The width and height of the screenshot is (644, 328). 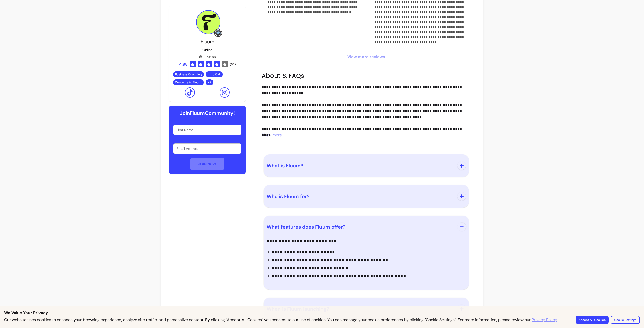 What do you see at coordinates (207, 57) in the screenshot?
I see `div: English` at bounding box center [207, 57].